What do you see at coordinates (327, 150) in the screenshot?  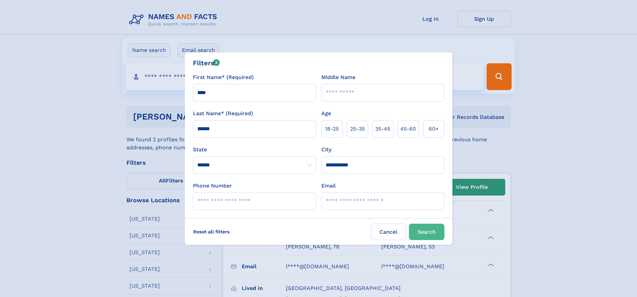 I see `label: City` at bounding box center [327, 150].